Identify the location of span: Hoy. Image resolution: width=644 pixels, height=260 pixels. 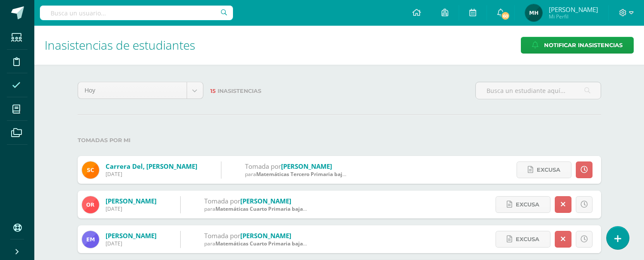
(133, 91).